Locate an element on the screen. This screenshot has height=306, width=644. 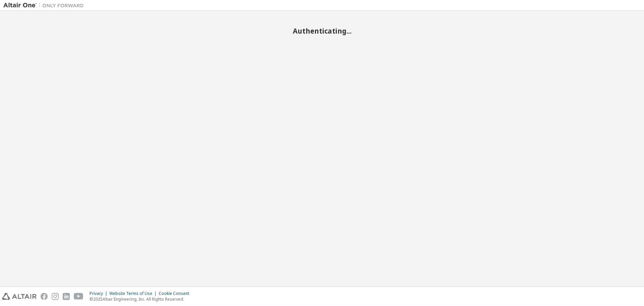
img: altair_logo.svg is located at coordinates (19, 296).